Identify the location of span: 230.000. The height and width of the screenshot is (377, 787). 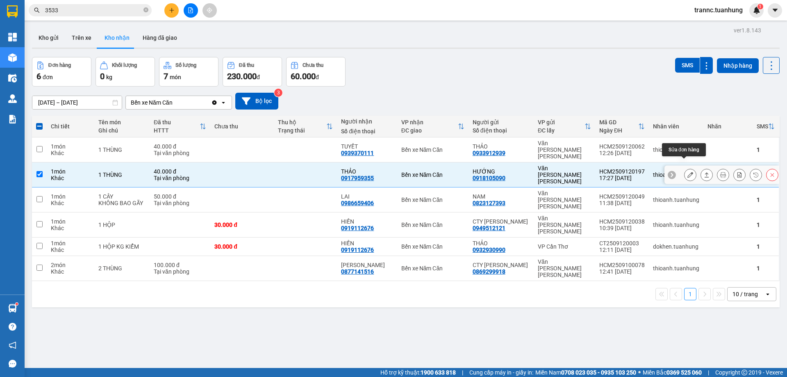
(242, 76).